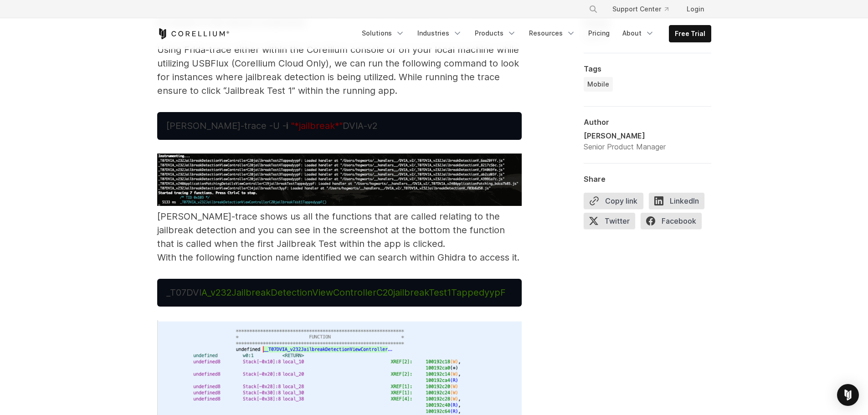  What do you see at coordinates (673, 223) in the screenshot?
I see `a: Facebook` at bounding box center [673, 223].